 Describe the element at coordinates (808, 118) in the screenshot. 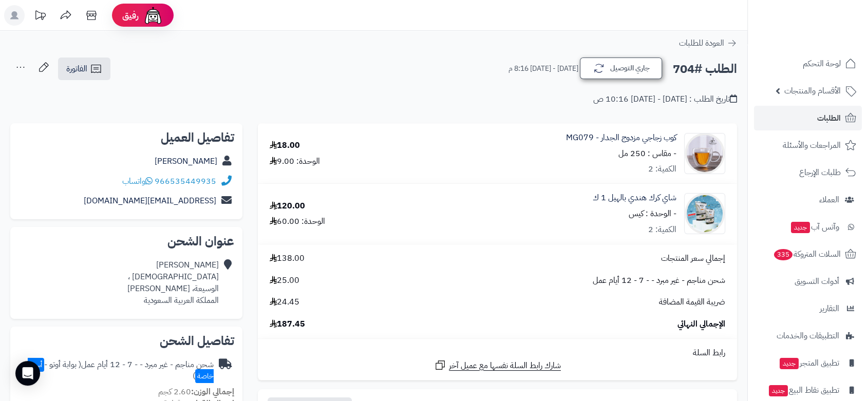

I see `a: الطلبات` at that location.